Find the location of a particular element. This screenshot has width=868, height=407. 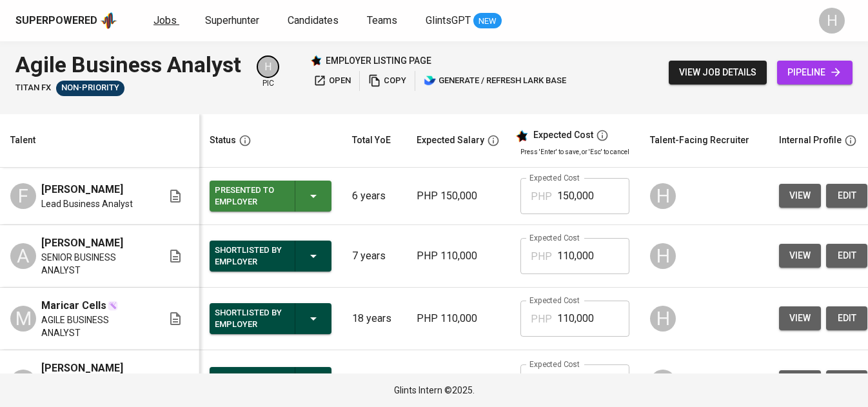

div: M is located at coordinates (23, 319).